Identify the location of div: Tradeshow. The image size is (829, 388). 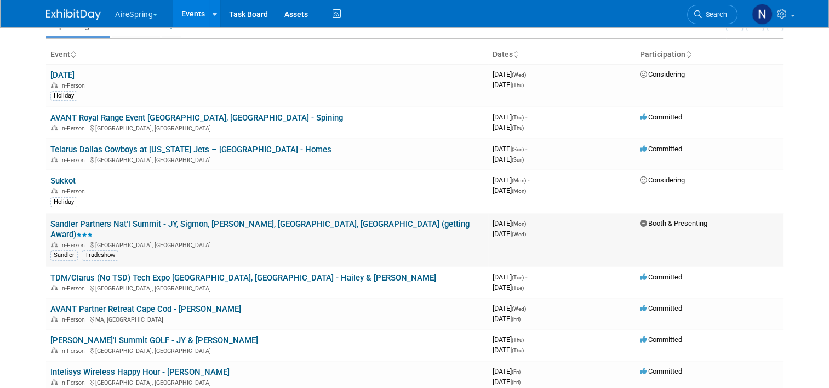
(100, 255).